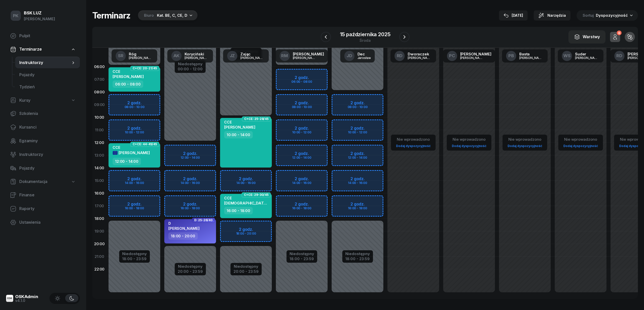  What do you see at coordinates (587, 37) in the screenshot?
I see `button: Warstwy` at bounding box center [587, 37].